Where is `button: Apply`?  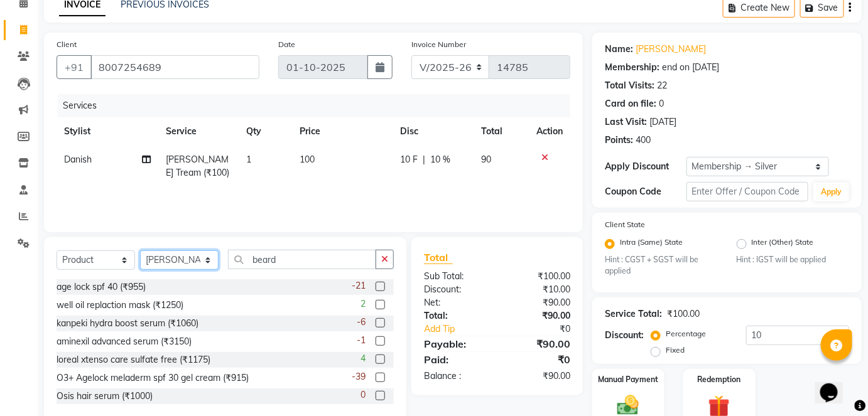 button: Apply is located at coordinates (831, 192).